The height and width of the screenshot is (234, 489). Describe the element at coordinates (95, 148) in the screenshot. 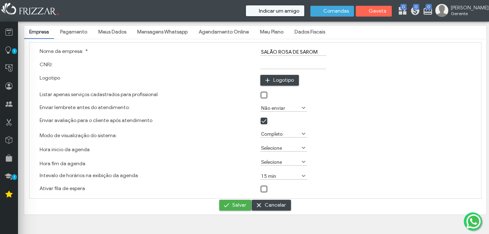

I see `button: Hora inicio da agenda` at that location.